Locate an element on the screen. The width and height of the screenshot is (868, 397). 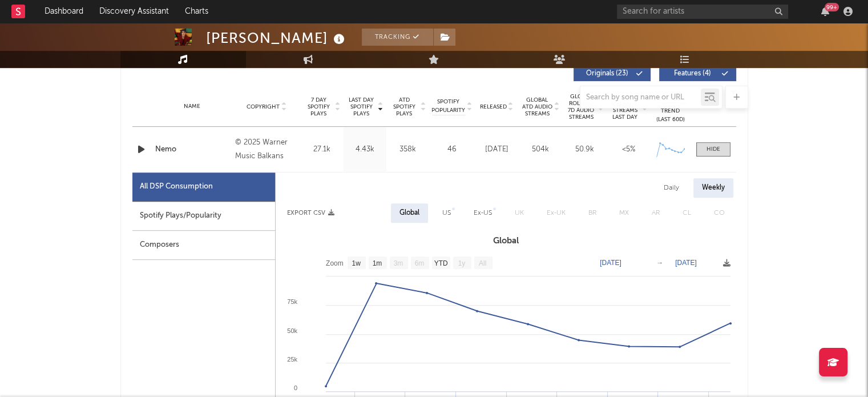
div: Daily is located at coordinates (672, 188).